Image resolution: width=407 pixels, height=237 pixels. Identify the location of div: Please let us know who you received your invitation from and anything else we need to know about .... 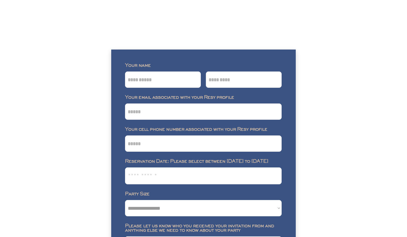
(203, 228).